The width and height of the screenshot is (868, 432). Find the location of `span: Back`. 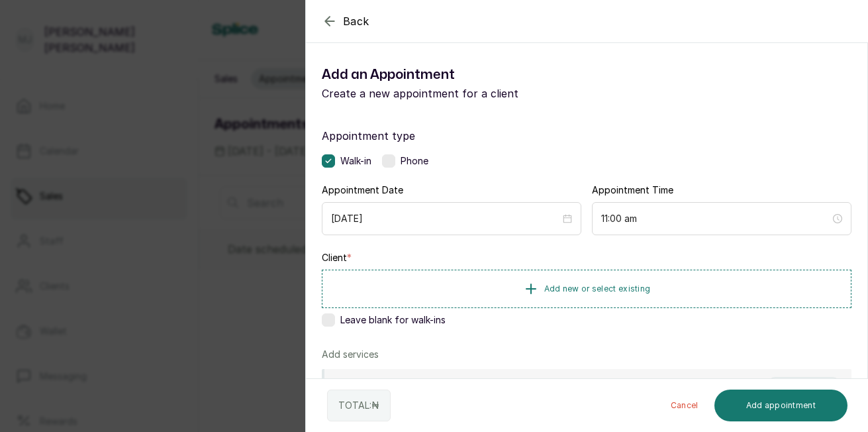

span: Back is located at coordinates (356, 21).